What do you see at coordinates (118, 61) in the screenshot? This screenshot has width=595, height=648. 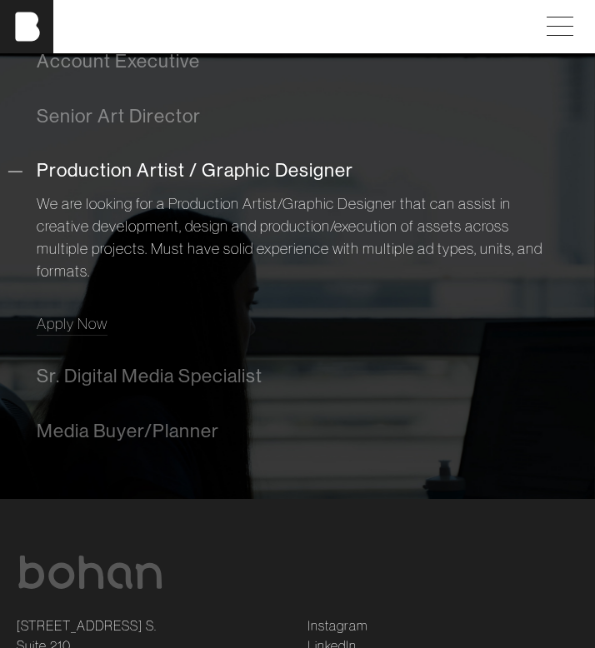 I see `span: Account Executive` at bounding box center [118, 61].